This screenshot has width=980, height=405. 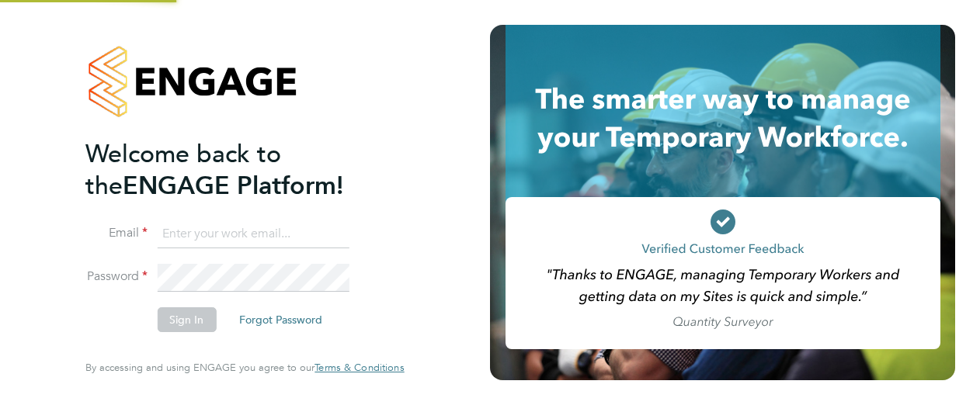 I want to click on input: Enter your work email..., so click(x=253, y=235).